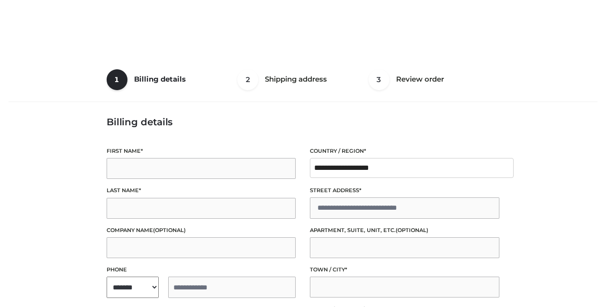  What do you see at coordinates (201, 151) in the screenshot?
I see `label: First name` at bounding box center [201, 151].